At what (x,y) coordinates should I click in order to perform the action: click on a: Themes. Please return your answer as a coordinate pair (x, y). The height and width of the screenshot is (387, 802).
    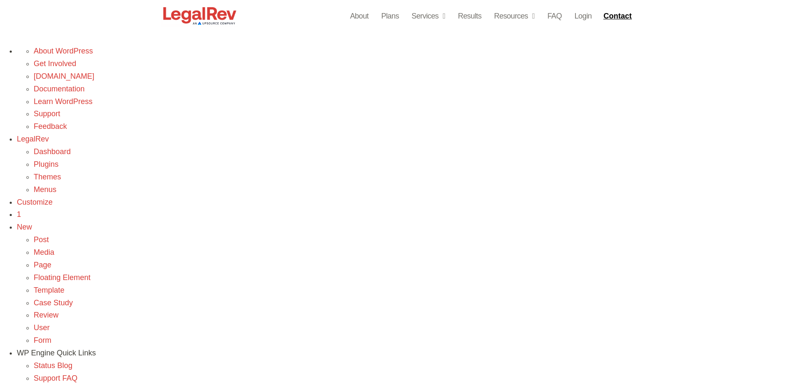
    Looking at the image, I should click on (47, 177).